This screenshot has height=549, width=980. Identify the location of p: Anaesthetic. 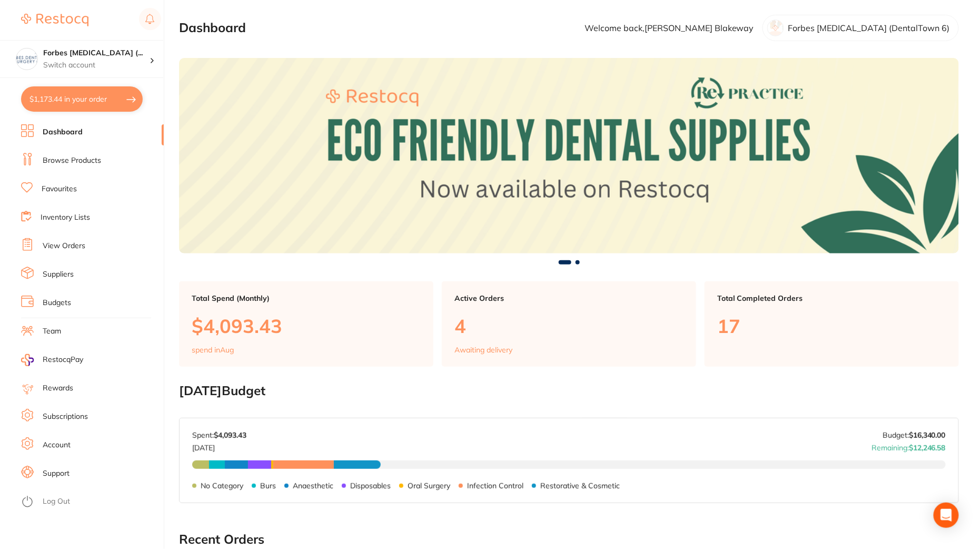
(313, 486).